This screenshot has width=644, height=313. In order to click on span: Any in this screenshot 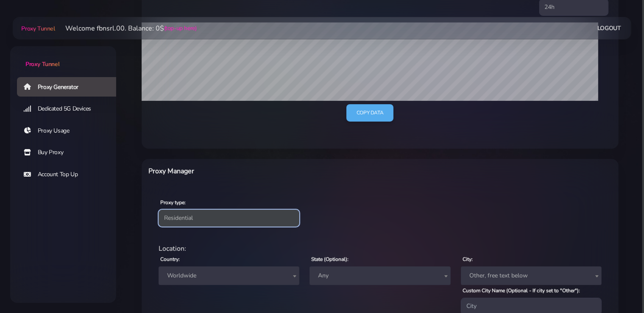, I will do `click(380, 276)`.